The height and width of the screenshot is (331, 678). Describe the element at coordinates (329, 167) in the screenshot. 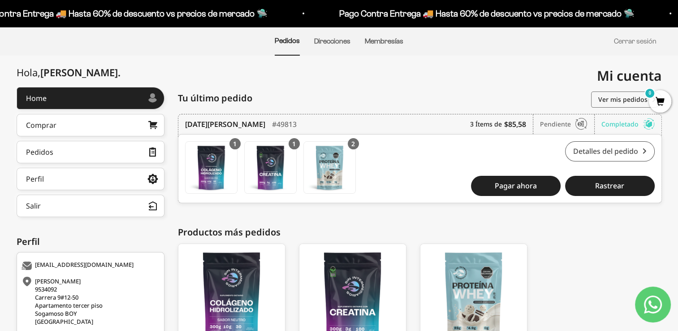

I see `a: Proteína Whey - Cookies & Cream - Cookies & Cream / 2 libras (910g)` at that location.